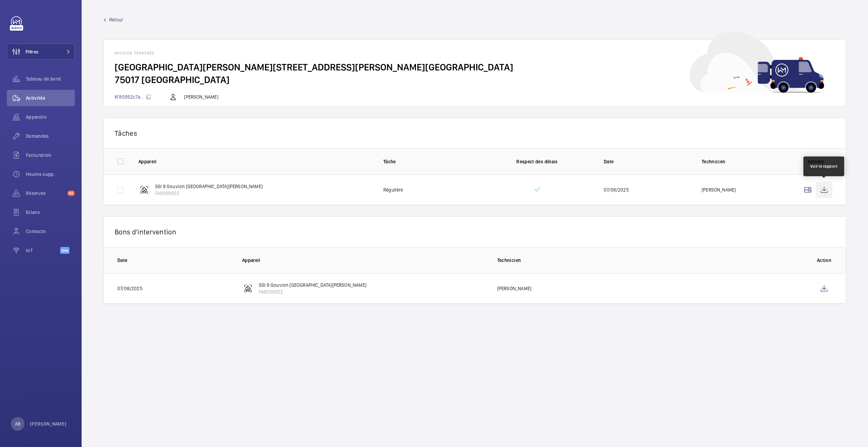 This screenshot has width=868, height=447. What do you see at coordinates (475, 232) in the screenshot?
I see `p: Bons d'intervention` at bounding box center [475, 232].